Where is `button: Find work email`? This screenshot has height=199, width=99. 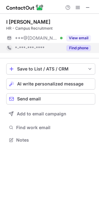
button: Find work email is located at coordinates (51, 128).